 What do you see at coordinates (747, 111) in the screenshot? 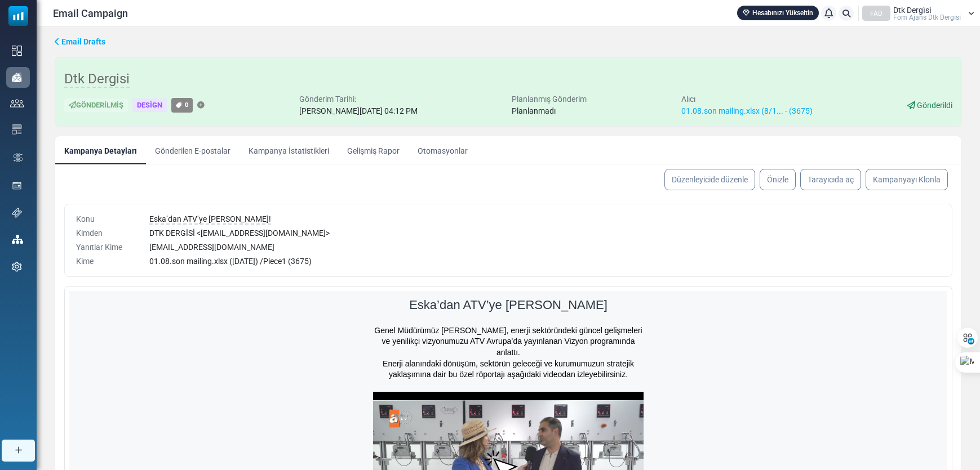
I see `a: 01.08.son mailing.xlsx (8/1... - (3675)` at bounding box center [747, 111].